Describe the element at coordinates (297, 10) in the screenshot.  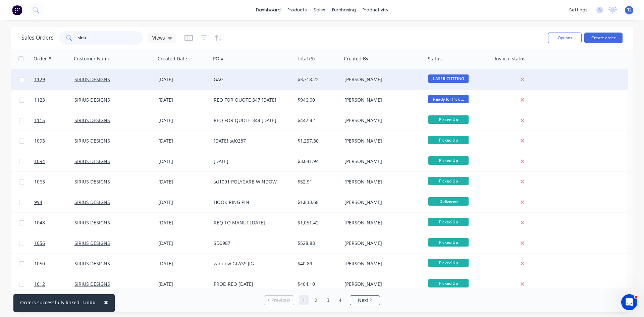
I see `div: products` at that location.